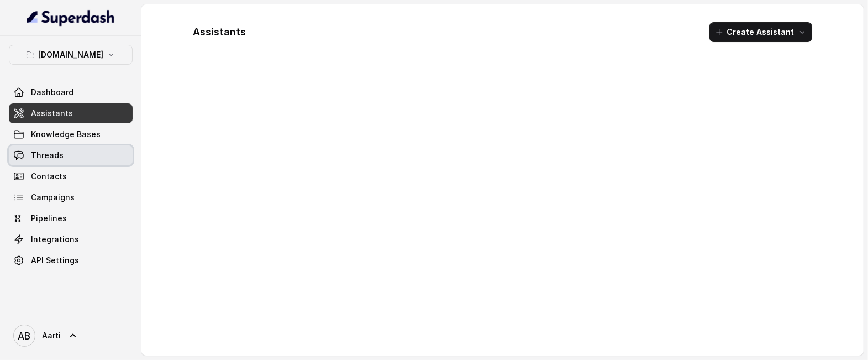 The image size is (868, 360). What do you see at coordinates (71, 155) in the screenshot?
I see `a: Threads` at bounding box center [71, 155].